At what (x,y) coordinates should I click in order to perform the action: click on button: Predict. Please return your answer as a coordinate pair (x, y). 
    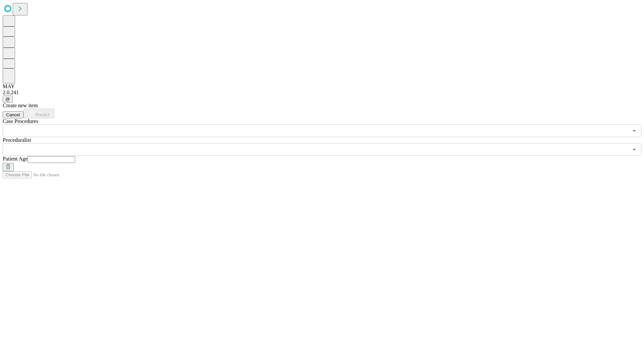
    Looking at the image, I should click on (39, 113).